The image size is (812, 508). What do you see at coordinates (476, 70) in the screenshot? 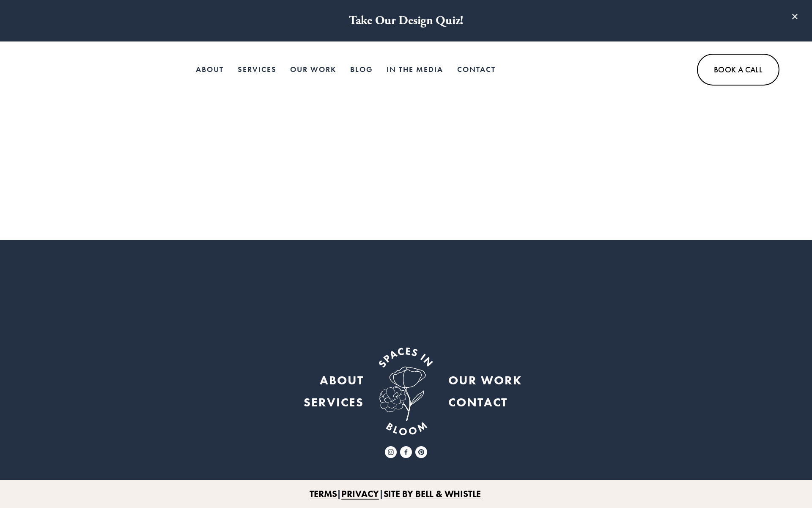
I see `a: Contact` at bounding box center [476, 70].